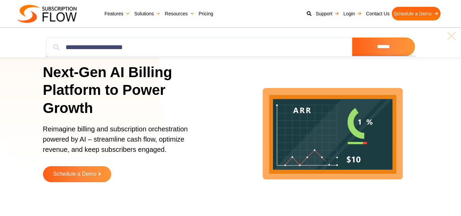  I want to click on a: Features, so click(117, 14).